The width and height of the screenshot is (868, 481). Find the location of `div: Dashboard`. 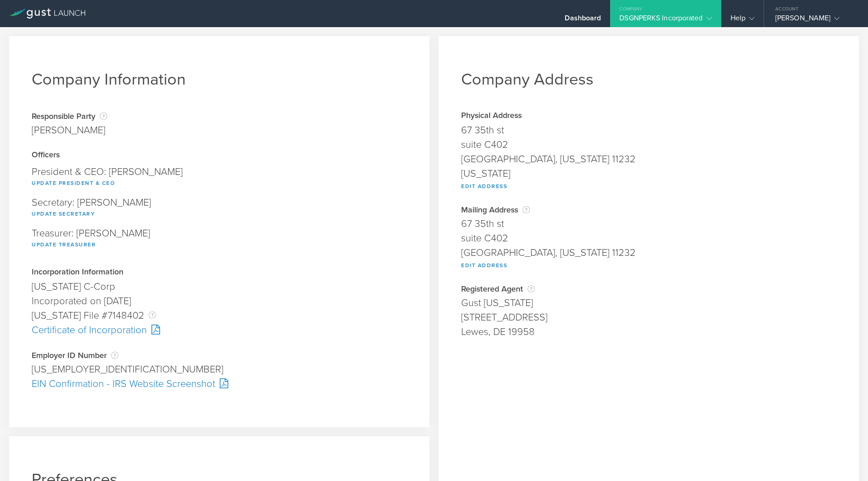

div: Dashboard is located at coordinates (582, 21).